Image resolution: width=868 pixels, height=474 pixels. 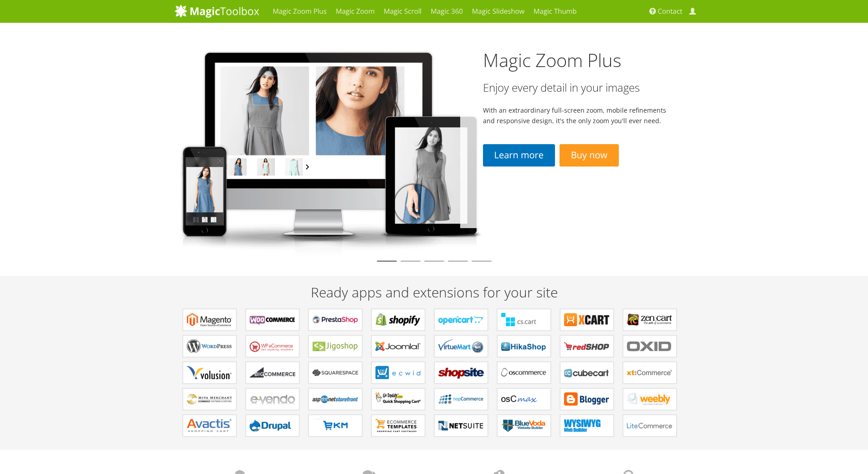 What do you see at coordinates (524, 426) in the screenshot?
I see `a: Extensions for BlueVoda` at bounding box center [524, 426].